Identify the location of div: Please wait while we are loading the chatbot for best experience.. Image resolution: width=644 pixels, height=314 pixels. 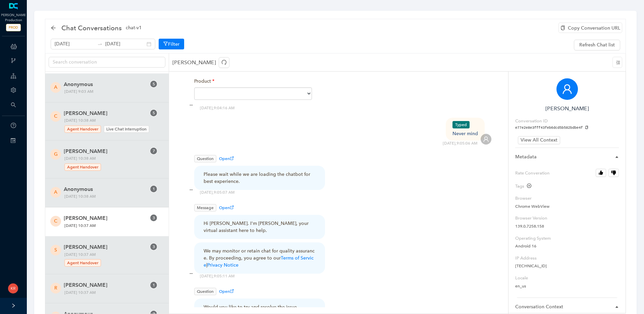
(260, 178).